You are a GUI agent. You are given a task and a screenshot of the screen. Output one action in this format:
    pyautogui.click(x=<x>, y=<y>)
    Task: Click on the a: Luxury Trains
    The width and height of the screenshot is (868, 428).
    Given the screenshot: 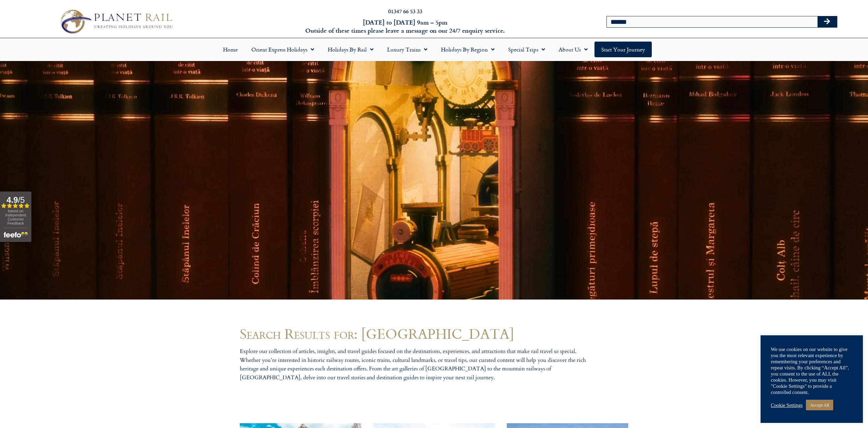 What is the action you would take?
    pyautogui.click(x=407, y=49)
    